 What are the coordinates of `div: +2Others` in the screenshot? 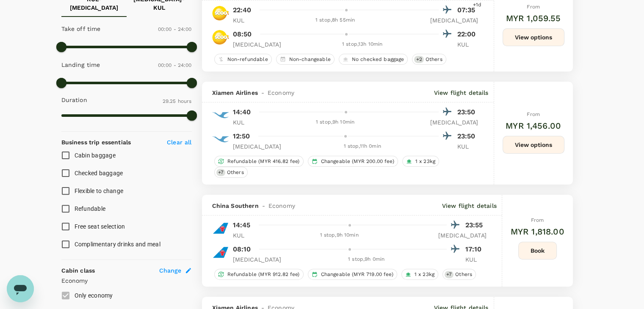 It's located at (429, 59).